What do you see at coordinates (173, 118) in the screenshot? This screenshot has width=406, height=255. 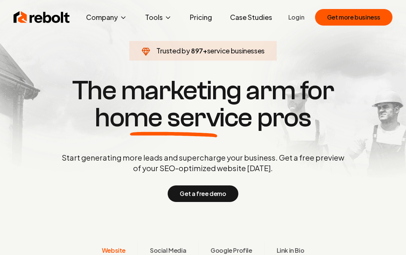 I see `span: home service` at bounding box center [173, 118].